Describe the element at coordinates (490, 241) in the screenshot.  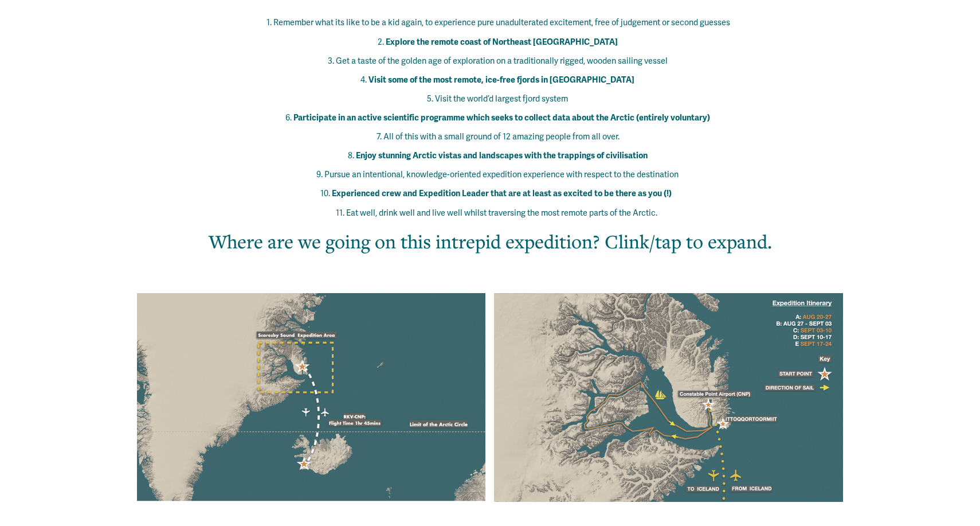
I see `h2: Where are we going on this intrepid expedition? Clink/tap to expand.` at that location.